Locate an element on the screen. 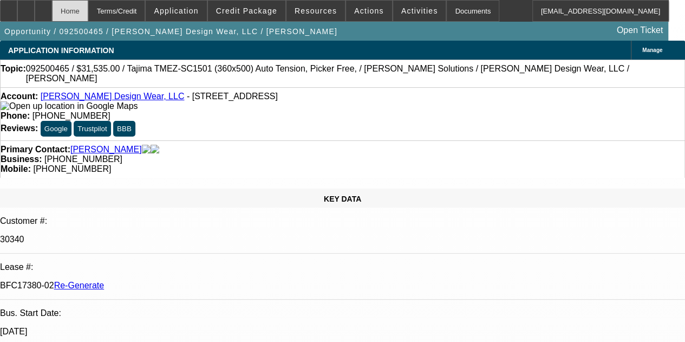  button: Google is located at coordinates (56, 128).